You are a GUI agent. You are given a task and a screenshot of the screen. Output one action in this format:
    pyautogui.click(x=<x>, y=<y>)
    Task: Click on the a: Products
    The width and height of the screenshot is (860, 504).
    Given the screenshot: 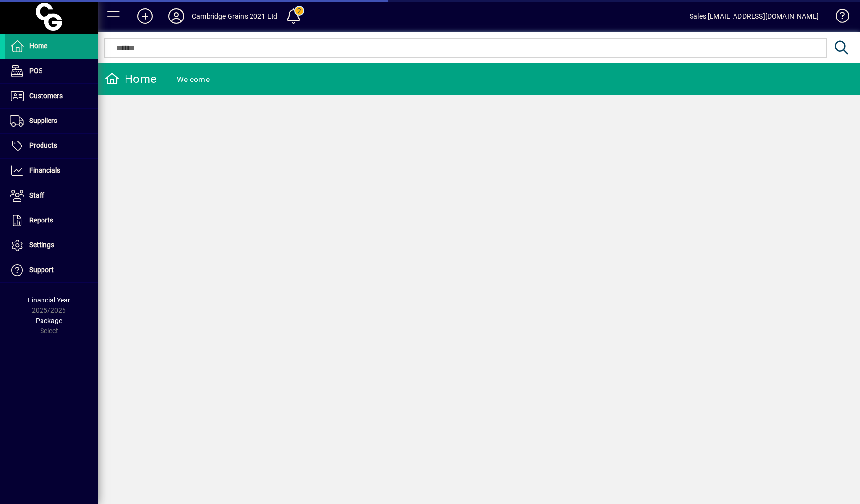 What is the action you would take?
    pyautogui.click(x=52, y=146)
    